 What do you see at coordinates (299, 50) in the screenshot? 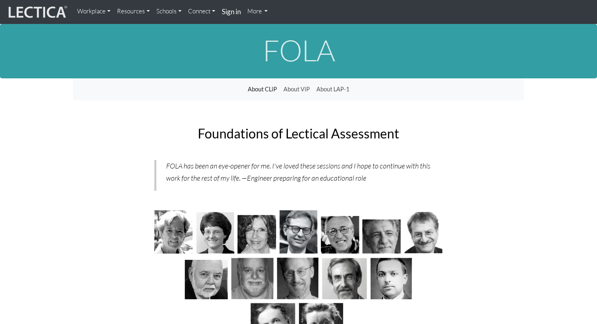
I see `h1: FOLA` at bounding box center [299, 50].